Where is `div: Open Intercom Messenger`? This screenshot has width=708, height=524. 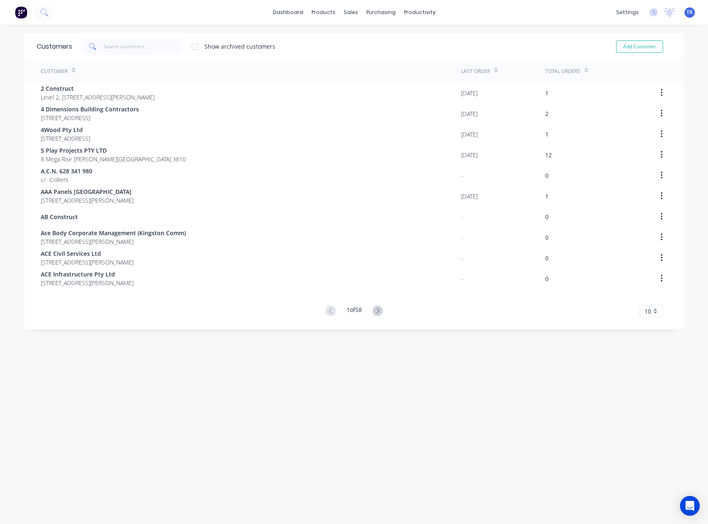 div: Open Intercom Messenger is located at coordinates (690, 505).